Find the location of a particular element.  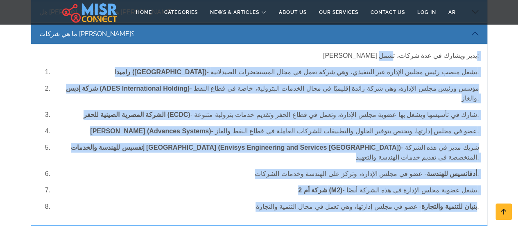

a: Contact Us is located at coordinates (388, 12).